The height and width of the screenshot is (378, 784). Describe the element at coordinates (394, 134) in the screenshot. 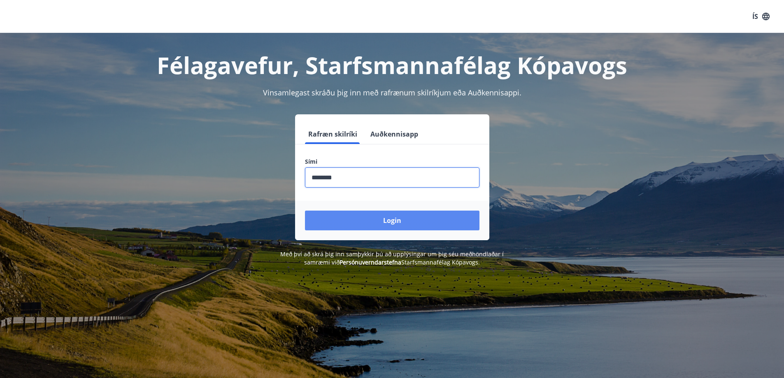

I see `button: Auðkennisapp` at that location.